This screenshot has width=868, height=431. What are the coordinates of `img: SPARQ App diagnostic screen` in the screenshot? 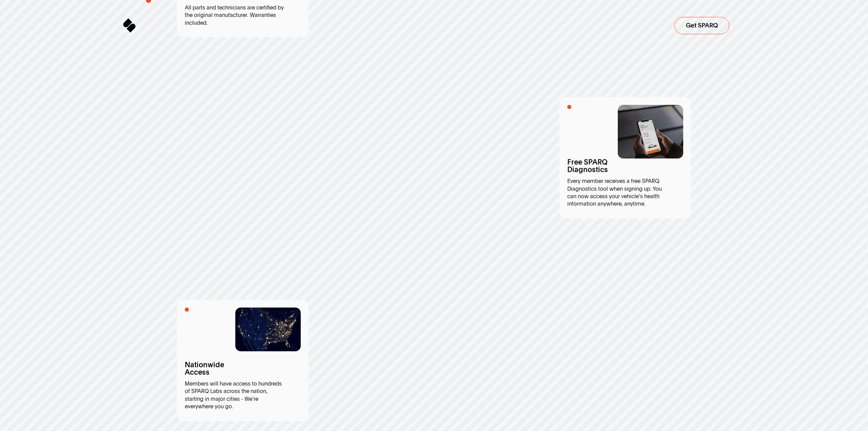 It's located at (650, 132).